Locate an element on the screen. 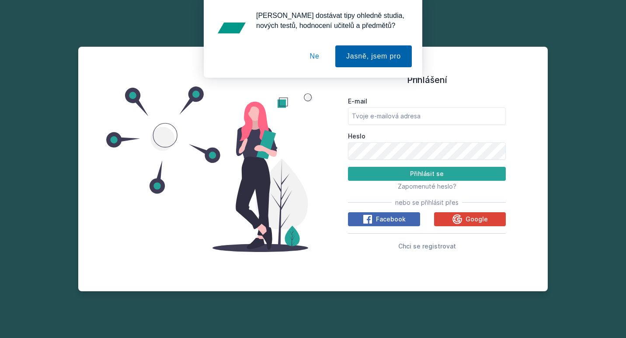 The image size is (626, 338). button: Google is located at coordinates (470, 220).